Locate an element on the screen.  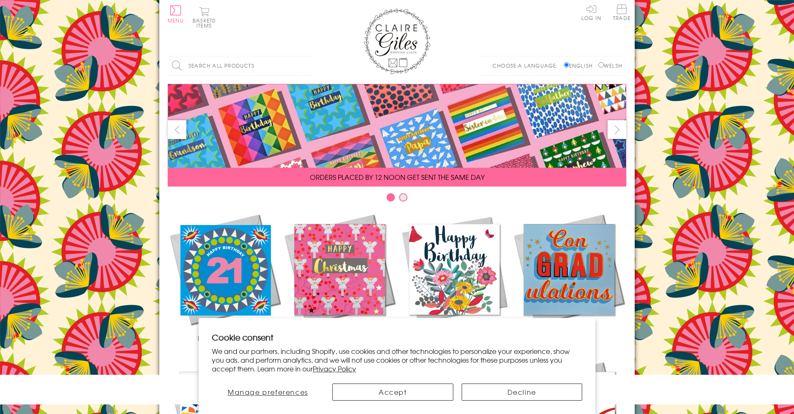
div: Carousel Pagination is located at coordinates (397, 199).